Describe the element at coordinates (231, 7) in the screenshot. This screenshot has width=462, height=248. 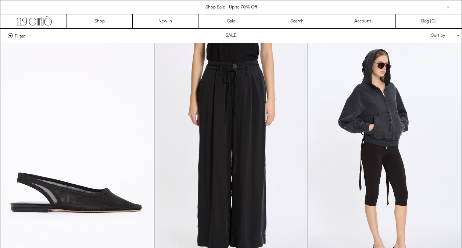
I see `a: Shop Sale - Up to 70% Off` at that location.